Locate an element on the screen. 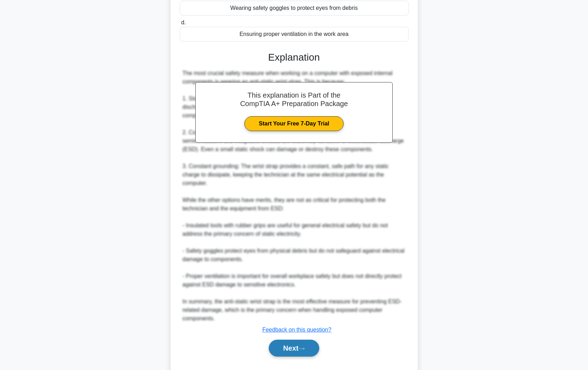 Image resolution: width=588 pixels, height=370 pixels. div: Ensuring proper ventilation in the work area is located at coordinates (294, 34).